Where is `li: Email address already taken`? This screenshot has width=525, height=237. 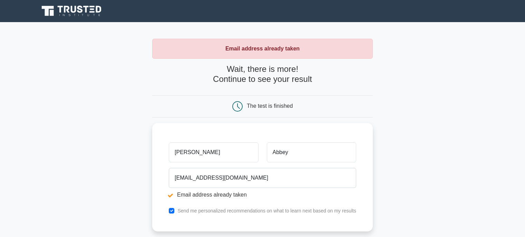
li: Email address already taken is located at coordinates (263, 195).